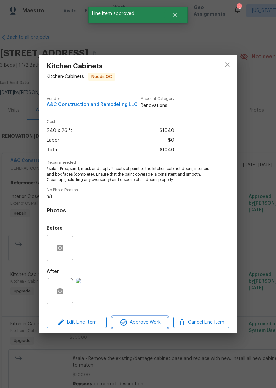 This screenshot has width=276, height=388. I want to click on button: close, so click(228, 65).